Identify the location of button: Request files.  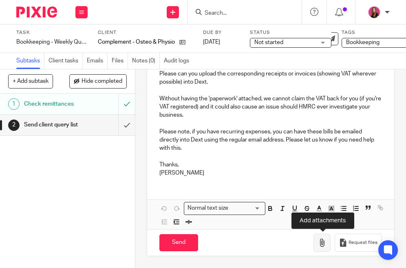
(359, 243).